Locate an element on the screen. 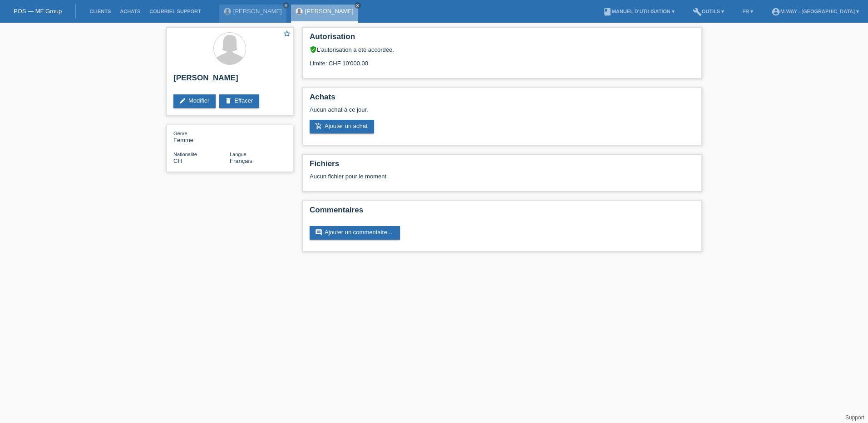 This screenshot has height=423, width=868. a: Support is located at coordinates (855, 418).